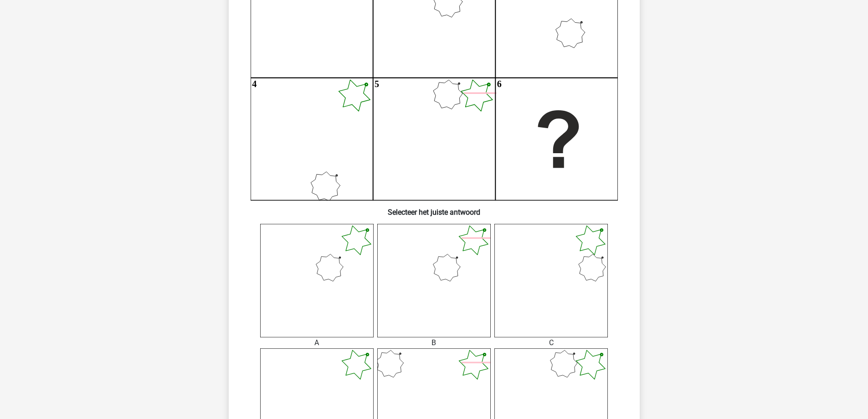 The image size is (868, 419). I want to click on text: 5, so click(377, 84).